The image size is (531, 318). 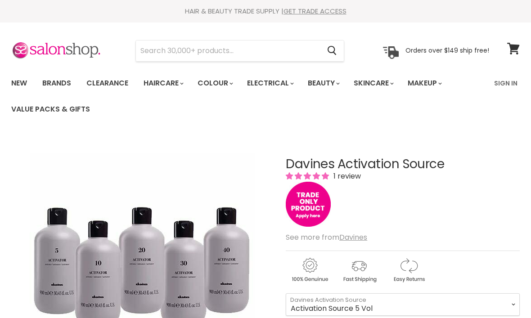 What do you see at coordinates (359, 270) in the screenshot?
I see `img: shipping.gif` at bounding box center [359, 270].